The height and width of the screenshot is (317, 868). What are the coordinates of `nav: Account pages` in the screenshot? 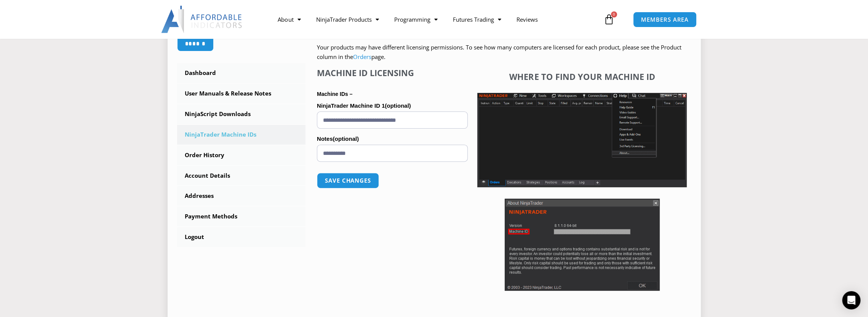 It's located at (241, 155).